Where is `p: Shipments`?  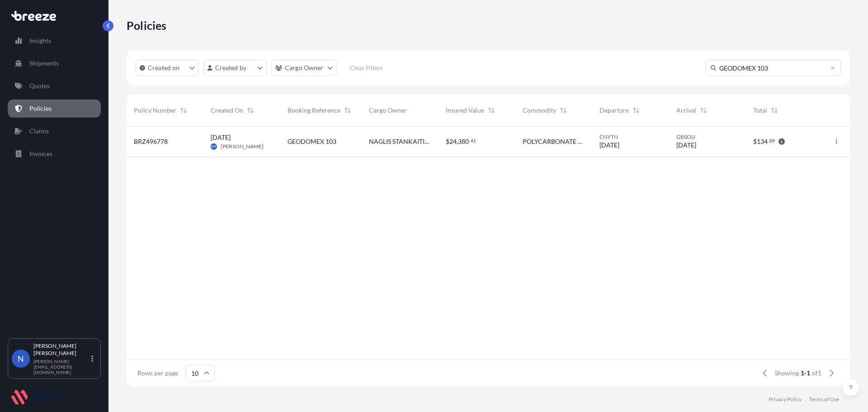 p: Shipments is located at coordinates (44, 63).